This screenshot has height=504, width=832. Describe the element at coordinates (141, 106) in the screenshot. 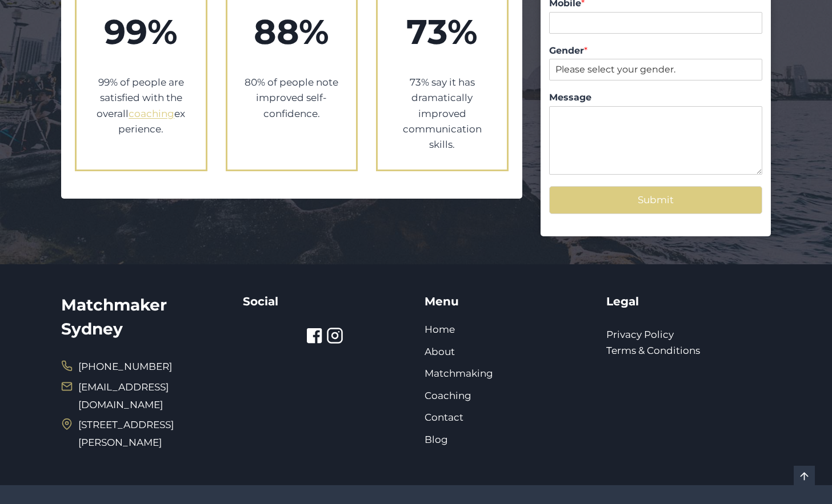

I see `p: 99% of people are satisfied with the overall experience.` at that location.